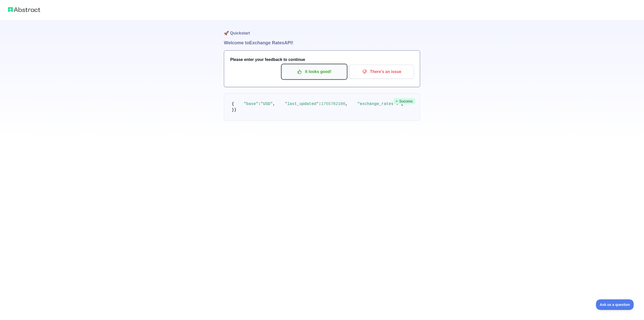  Describe the element at coordinates (322, 42) in the screenshot. I see `h1: Welcome to Exchange Rates API!` at that location.